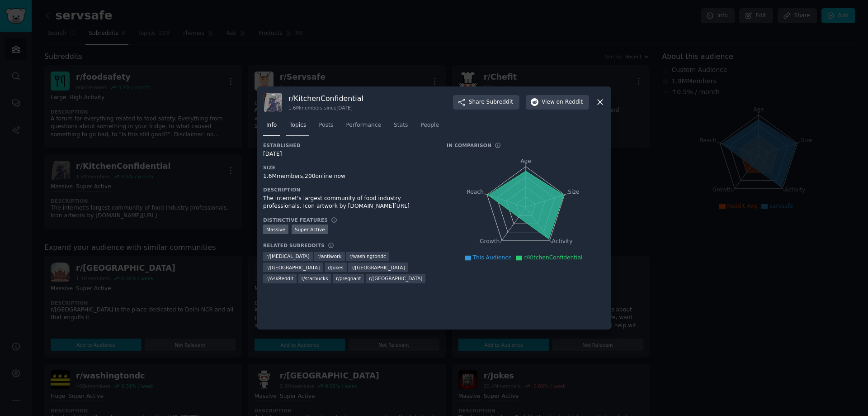 The width and height of the screenshot is (868, 416). I want to click on tspan: Reach, so click(475, 192).